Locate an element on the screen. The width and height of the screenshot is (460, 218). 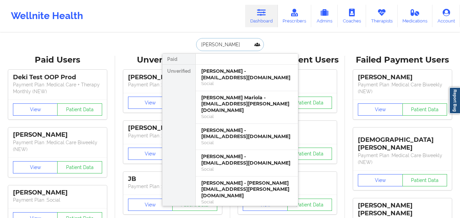
a: Medications is located at coordinates (415, 16).